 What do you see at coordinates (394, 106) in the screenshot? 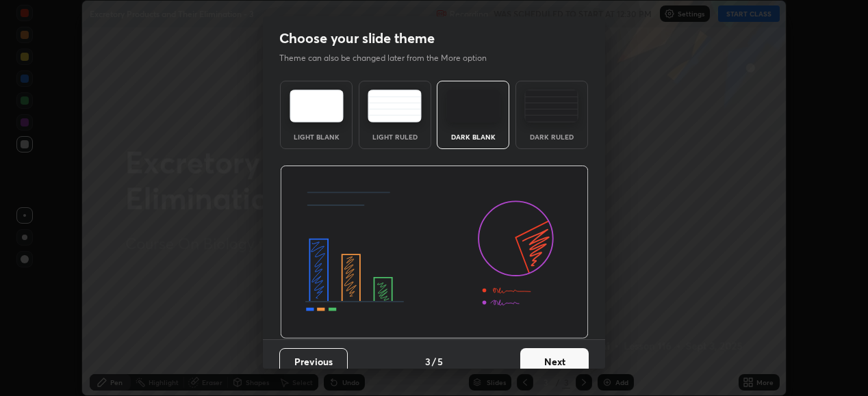
I see `img: lightRuledTheme.5fabf969.svg` at bounding box center [394, 106].